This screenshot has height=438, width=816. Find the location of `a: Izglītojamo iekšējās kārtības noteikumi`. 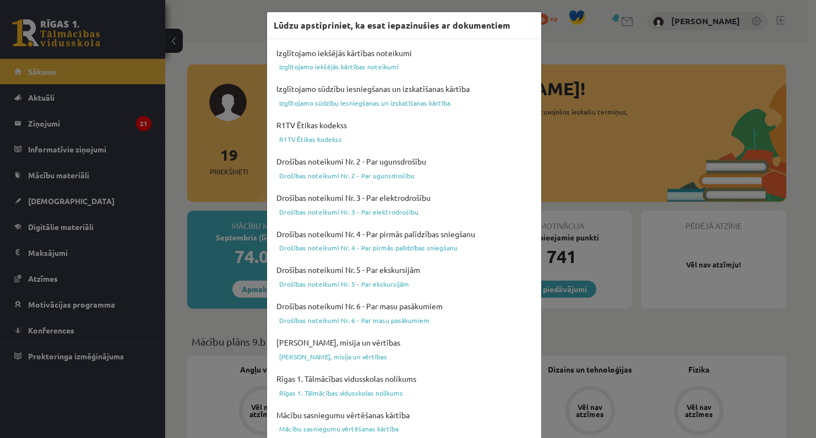

a: Izglītojamo iekšējās kārtības noteikumi is located at coordinates (404, 67).